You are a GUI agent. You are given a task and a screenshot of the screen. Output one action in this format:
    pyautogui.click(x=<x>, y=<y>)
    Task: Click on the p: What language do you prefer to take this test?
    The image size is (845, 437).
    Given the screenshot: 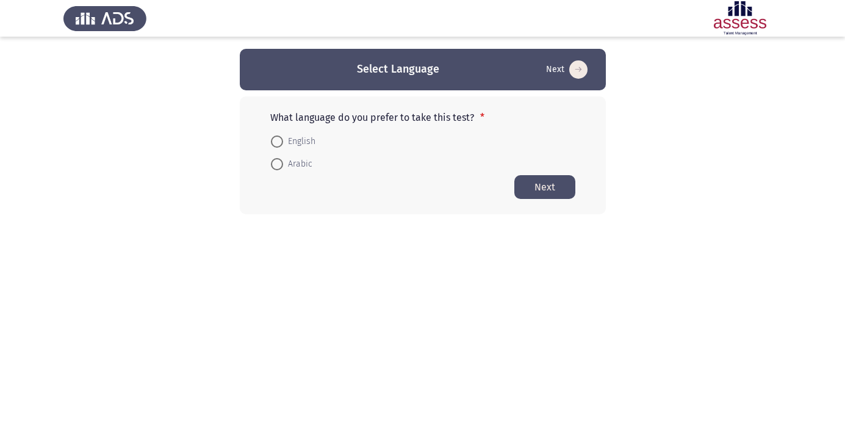 What is the action you would take?
    pyautogui.click(x=423, y=117)
    